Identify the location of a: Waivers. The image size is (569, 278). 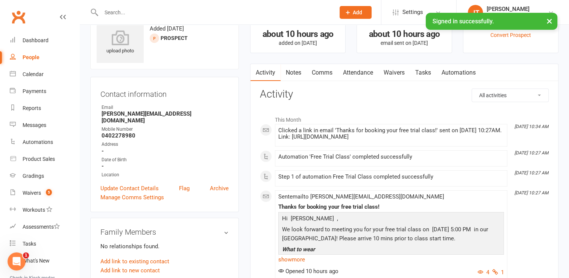
(394, 73).